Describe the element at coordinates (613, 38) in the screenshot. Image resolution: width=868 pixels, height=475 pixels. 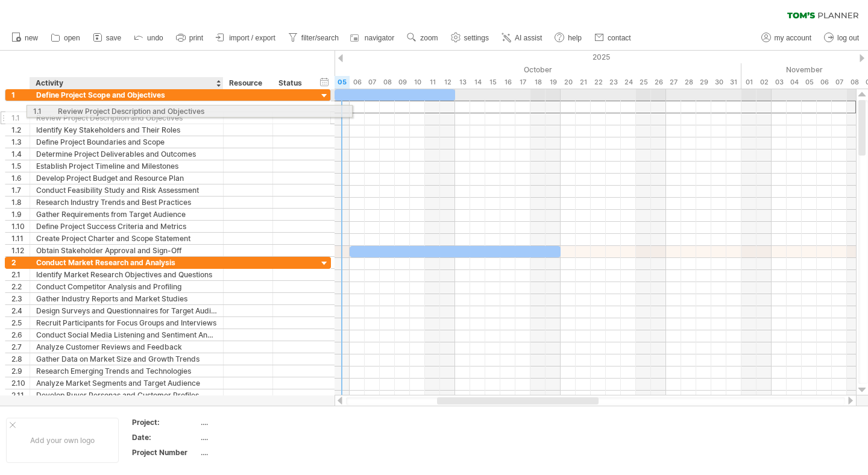
I see `a: contact` at that location.